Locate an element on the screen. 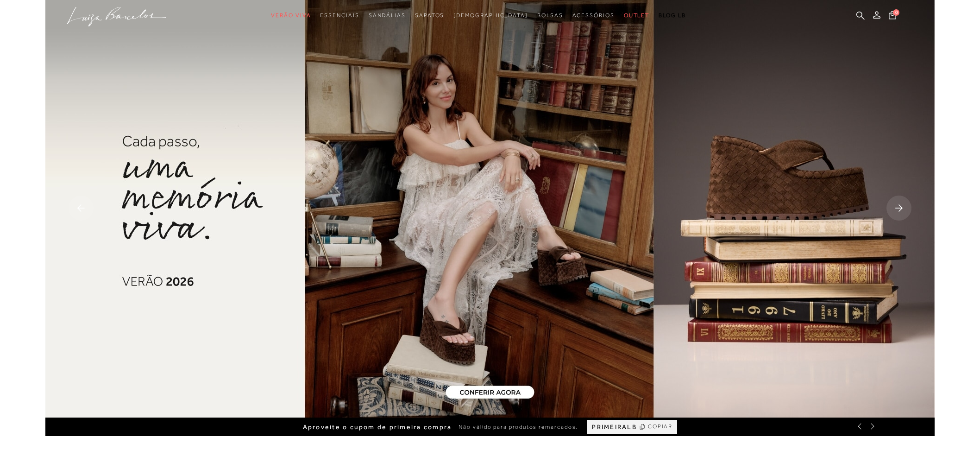  span: 0 is located at coordinates (896, 13).